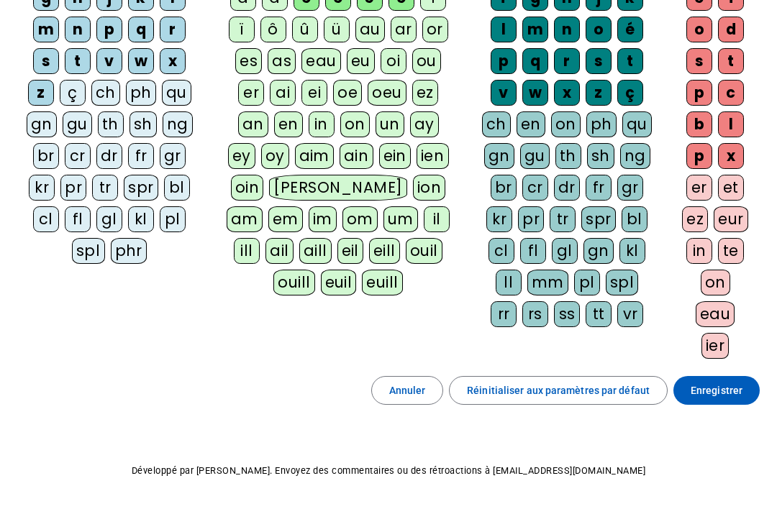 The height and width of the screenshot is (532, 777). I want to click on span: Réinitialiser aux paramètres par défaut, so click(558, 390).